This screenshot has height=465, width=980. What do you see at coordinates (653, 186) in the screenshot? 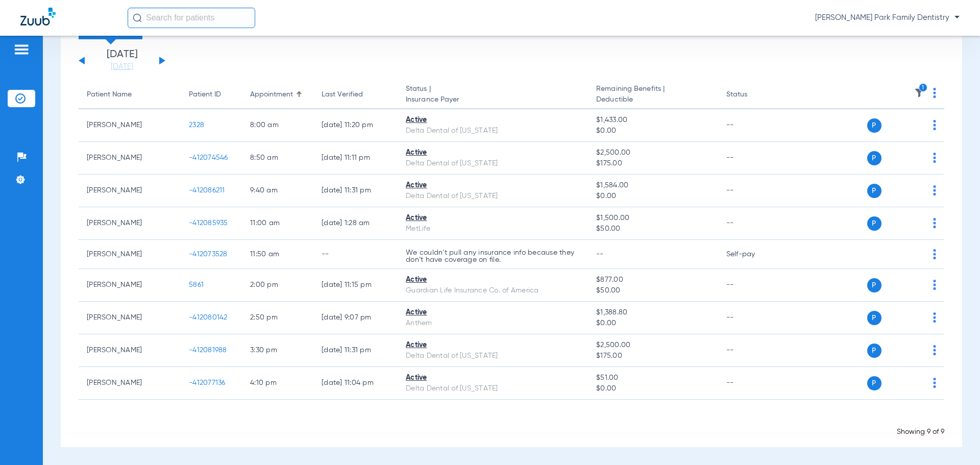
I see `span: $1,584.00` at bounding box center [653, 186].